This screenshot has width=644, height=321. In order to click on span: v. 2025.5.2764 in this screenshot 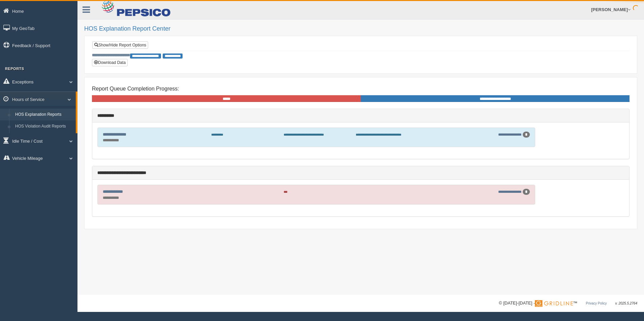, I will do `click(626, 303)`.